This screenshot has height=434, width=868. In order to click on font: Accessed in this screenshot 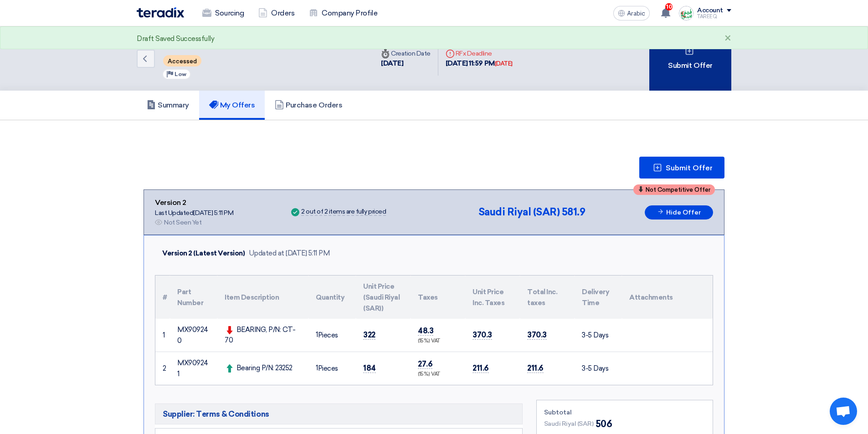, I will do `click(182, 61)`.